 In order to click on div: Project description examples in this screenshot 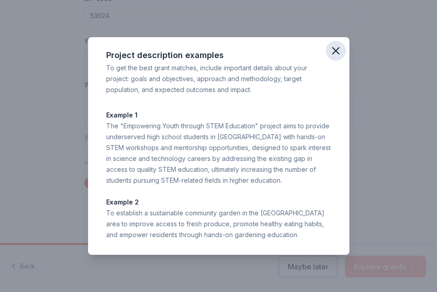, I will do `click(219, 55)`.